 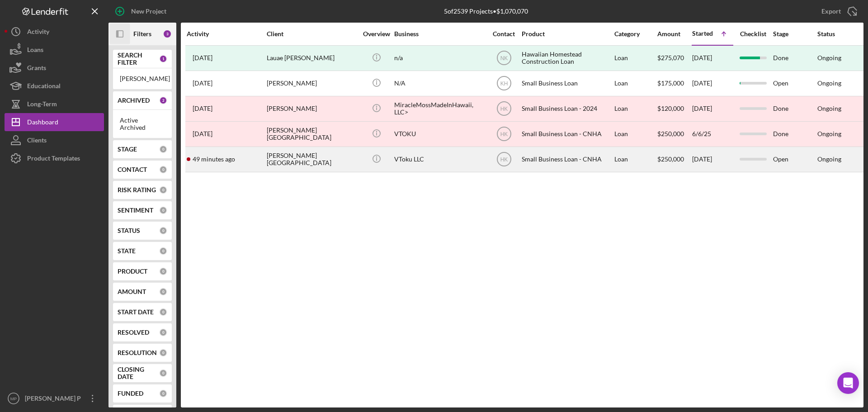 I want to click on div: Product, so click(x=567, y=34).